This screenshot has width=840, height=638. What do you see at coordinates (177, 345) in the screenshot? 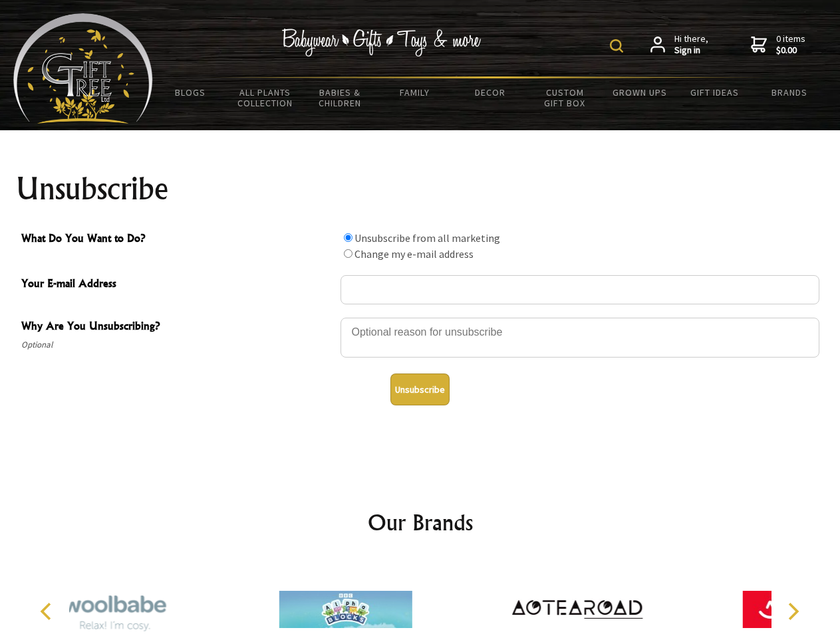
I see `span: Optional` at bounding box center [177, 345].